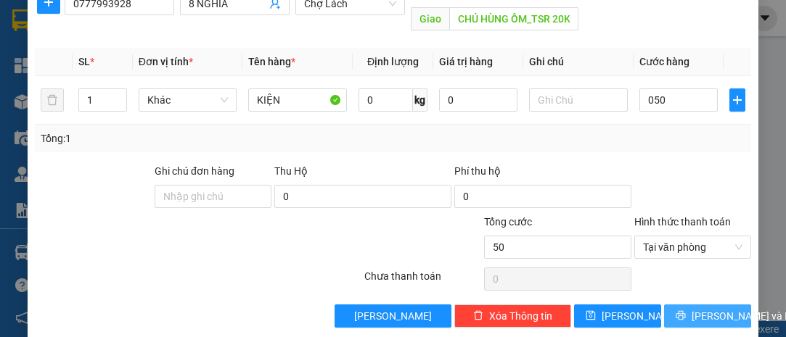 The image size is (786, 337). I want to click on th: Ghi chú, so click(578, 62).